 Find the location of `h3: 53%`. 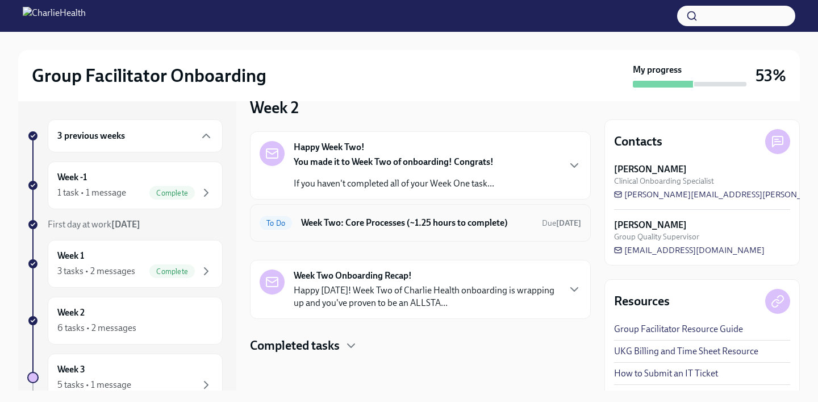

h3: 53% is located at coordinates (771, 76).